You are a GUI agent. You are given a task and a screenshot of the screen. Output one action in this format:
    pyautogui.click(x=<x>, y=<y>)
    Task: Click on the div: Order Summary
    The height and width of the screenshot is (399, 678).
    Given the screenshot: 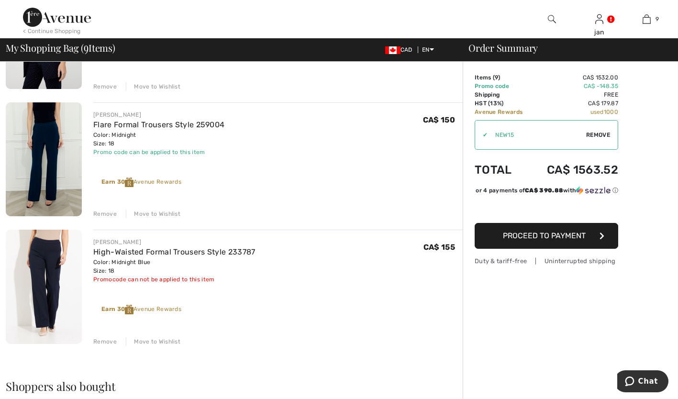 What is the action you would take?
    pyautogui.click(x=564, y=48)
    